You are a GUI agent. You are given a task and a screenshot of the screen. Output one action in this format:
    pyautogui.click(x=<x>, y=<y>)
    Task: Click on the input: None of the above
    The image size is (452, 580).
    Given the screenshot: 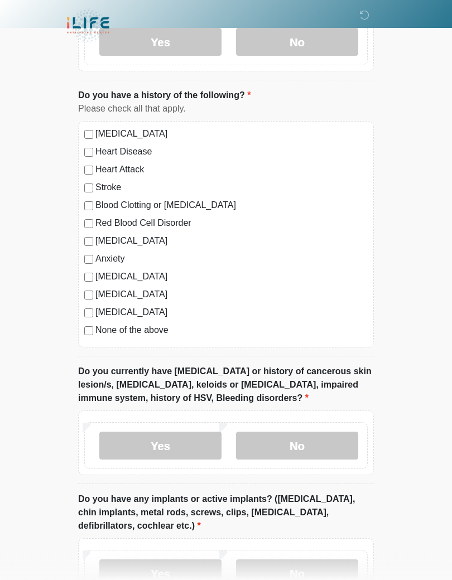 What is the action you would take?
    pyautogui.click(x=89, y=331)
    